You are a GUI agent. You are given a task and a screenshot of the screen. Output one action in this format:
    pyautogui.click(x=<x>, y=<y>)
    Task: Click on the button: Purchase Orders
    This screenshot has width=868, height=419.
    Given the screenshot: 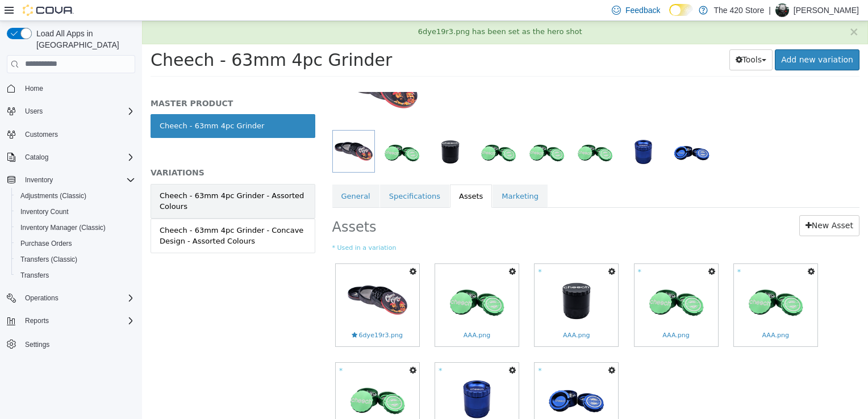 What is the action you would take?
    pyautogui.click(x=76, y=244)
    